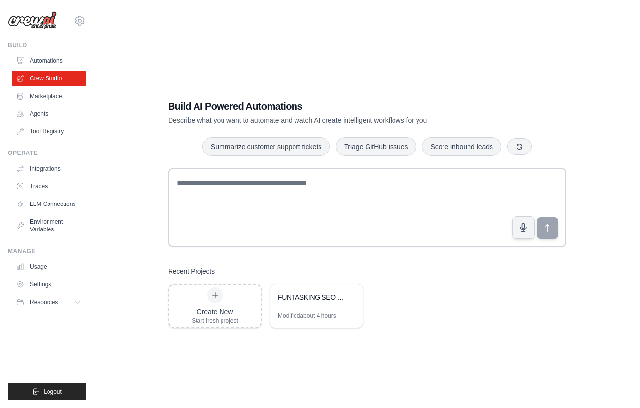  I want to click on a: Usage, so click(49, 267).